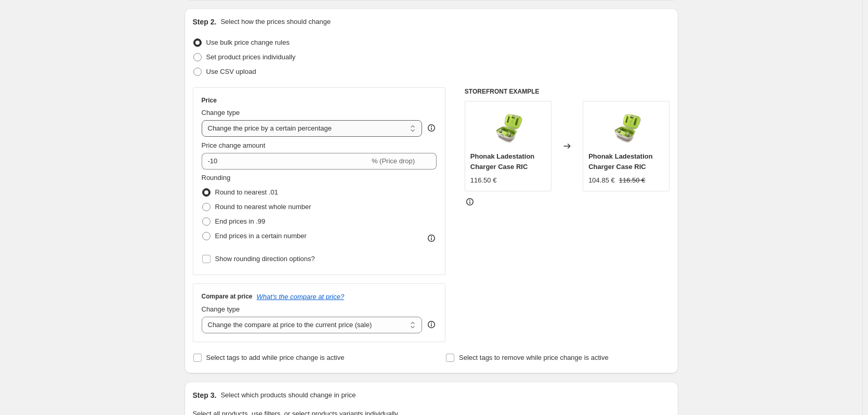 Image resolution: width=868 pixels, height=415 pixels. Describe the element at coordinates (231, 71) in the screenshot. I see `span: Use CSV upload` at that location.